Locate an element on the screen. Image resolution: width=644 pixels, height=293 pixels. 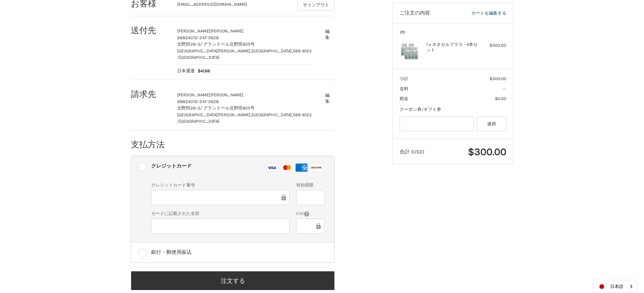
div: クーポン券/ギフト券 is located at coordinates (453, 110).